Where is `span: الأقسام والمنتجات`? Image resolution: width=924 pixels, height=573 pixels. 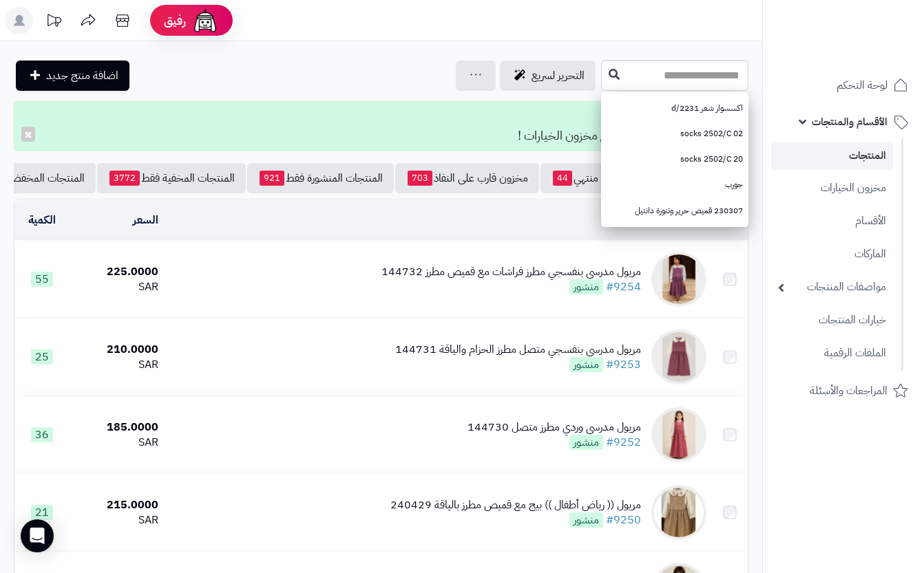 span: الأقسام والمنتجات is located at coordinates (849, 121).